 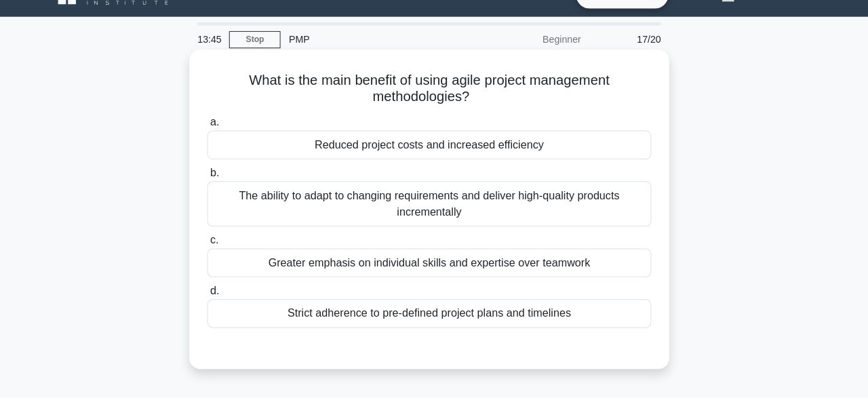 What do you see at coordinates (434, 206) in the screenshot?
I see `div: The ability to adapt to changing requirements and deliver high-quality products incrementally` at bounding box center [434, 206].